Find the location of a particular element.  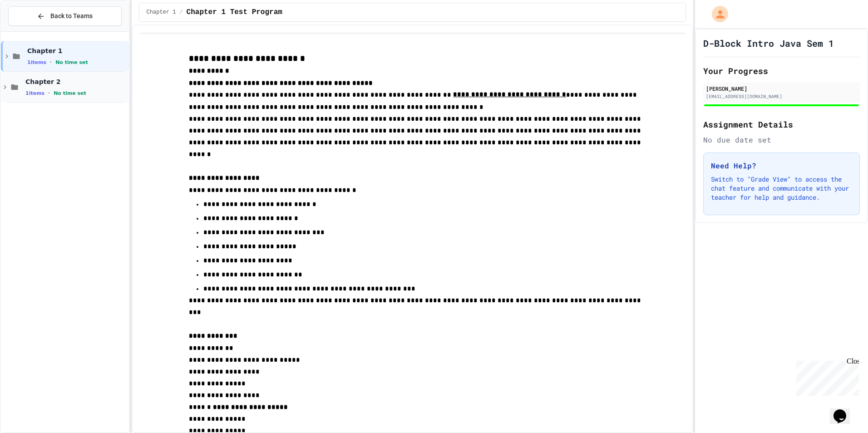

span: Back to Teams is located at coordinates (71, 16).